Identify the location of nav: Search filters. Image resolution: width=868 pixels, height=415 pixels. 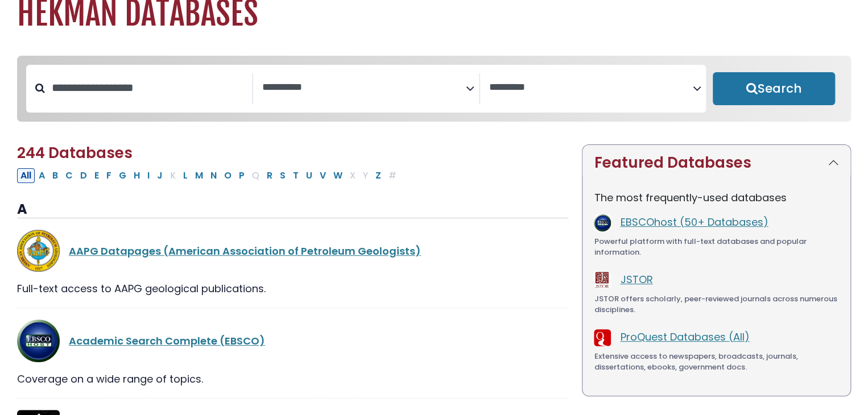
(434, 89).